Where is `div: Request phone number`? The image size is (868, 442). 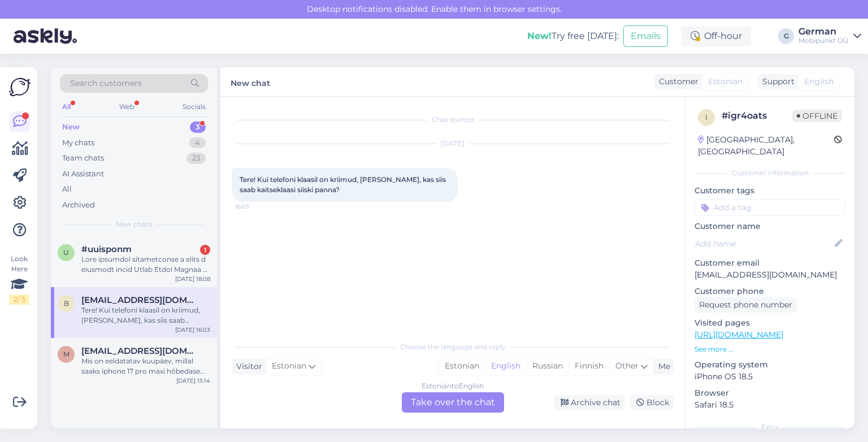 div: Request phone number is located at coordinates (746, 304).